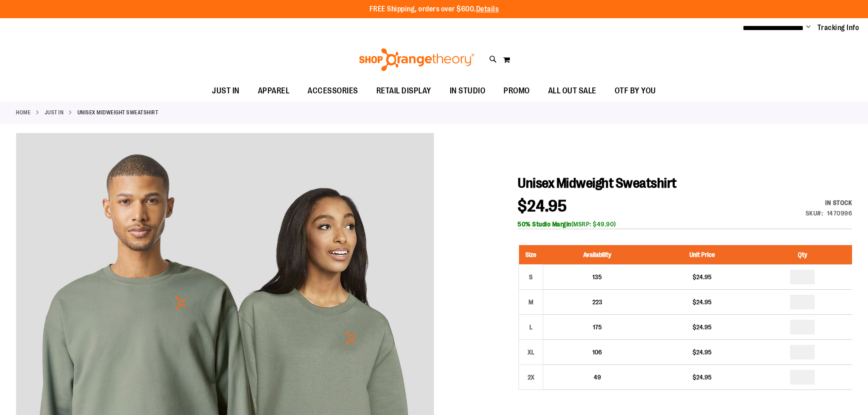 Image resolution: width=868 pixels, height=415 pixels. What do you see at coordinates (531, 277) in the screenshot?
I see `div: S` at bounding box center [531, 277].